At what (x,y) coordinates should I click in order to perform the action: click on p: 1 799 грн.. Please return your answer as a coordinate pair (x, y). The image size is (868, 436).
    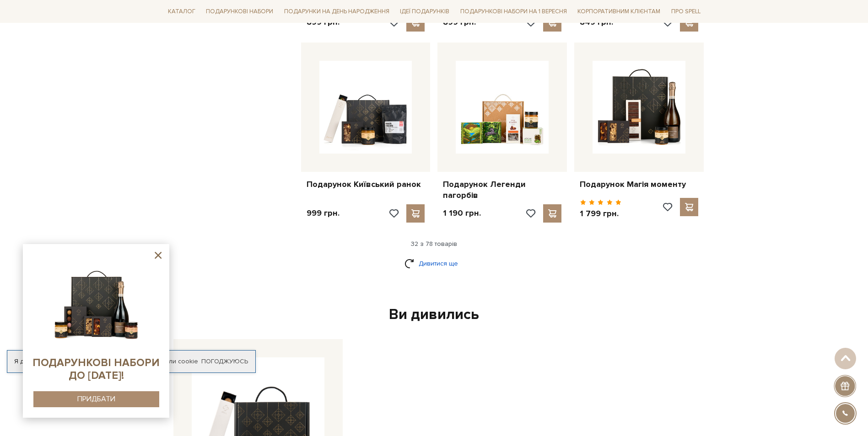
    Looking at the image, I should click on (601, 214).